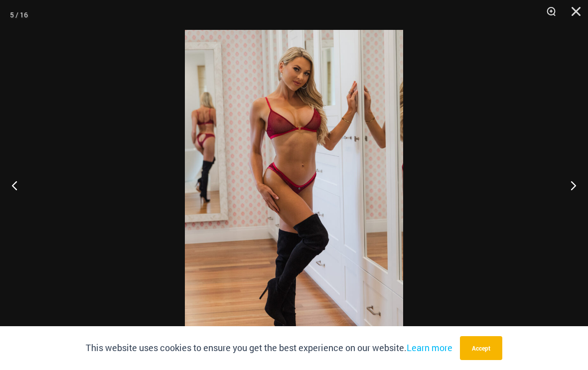  What do you see at coordinates (294, 193) in the screenshot?
I see `img: Guilty Pleasures Red 1045 Bra 6045 Thong 03` at bounding box center [294, 193].